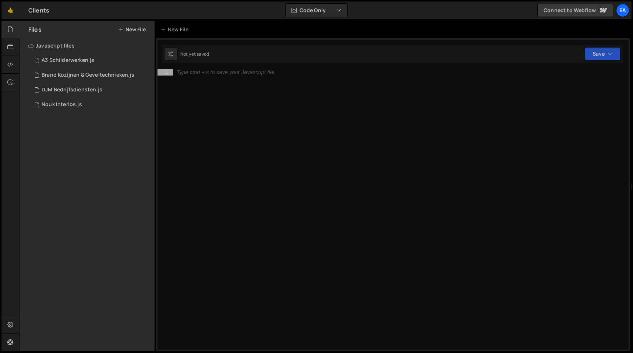 Image resolution: width=633 pixels, height=353 pixels. Describe the element at coordinates (576, 10) in the screenshot. I see `a: Connect to Webflow` at that location.